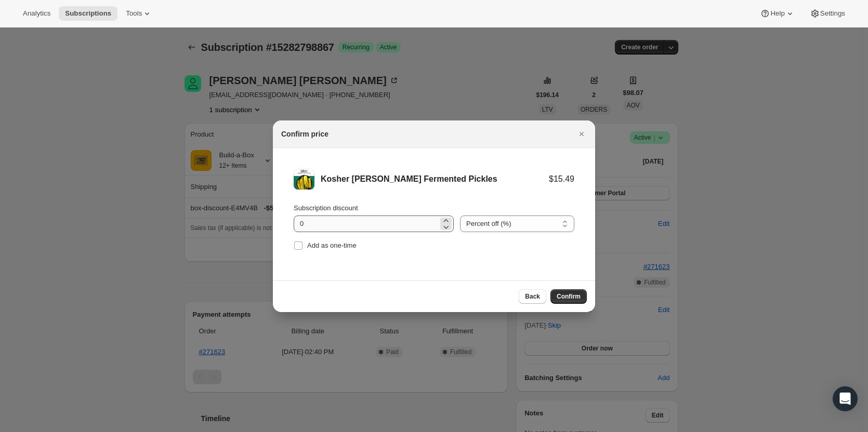 The width and height of the screenshot is (868, 432). Describe the element at coordinates (777, 14) in the screenshot. I see `span: Help` at that location.